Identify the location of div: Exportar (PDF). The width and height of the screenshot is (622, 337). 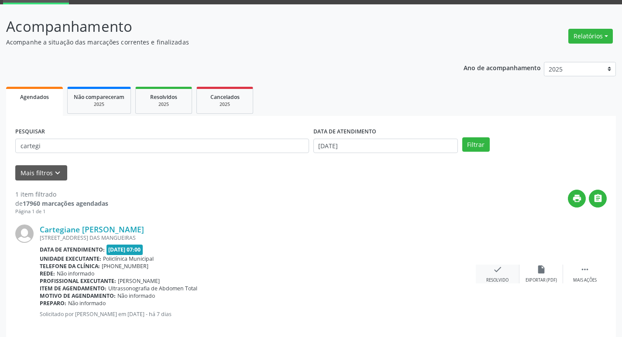
(541, 280).